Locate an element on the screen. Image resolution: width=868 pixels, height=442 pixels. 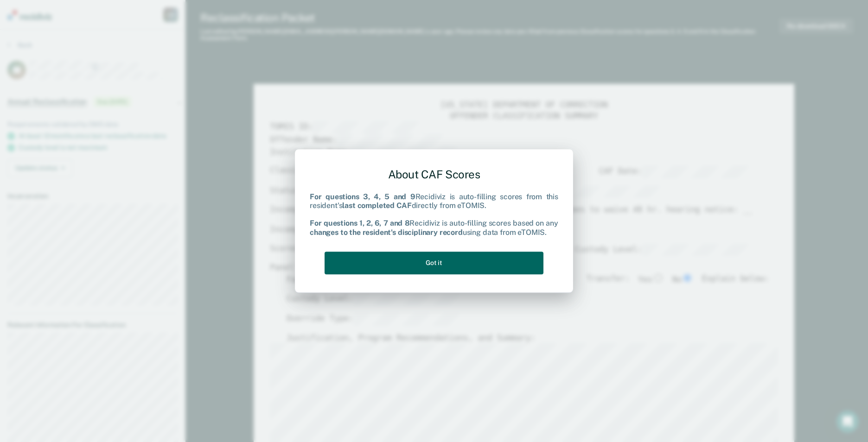
button: Got it is located at coordinates (434, 263).